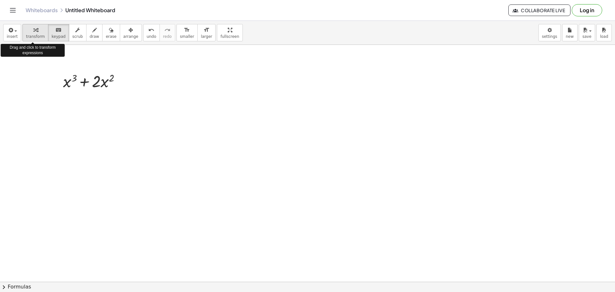 The image size is (615, 292). Describe the element at coordinates (78, 33) in the screenshot. I see `button: scrub` at that location.